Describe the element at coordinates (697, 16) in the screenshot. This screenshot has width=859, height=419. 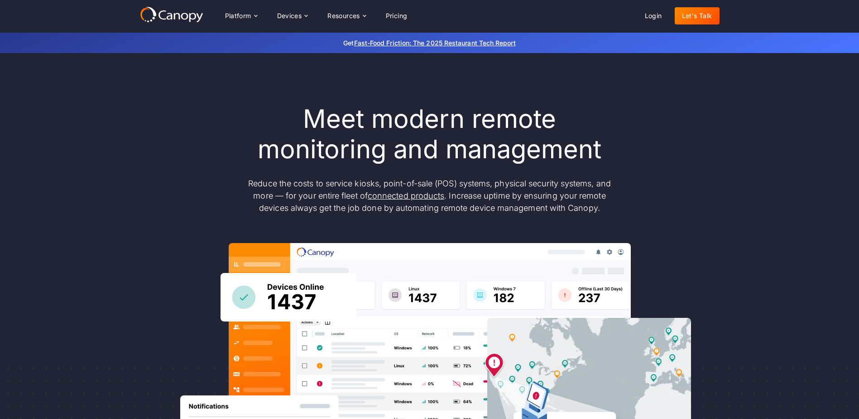
I see `a: Let's Talk` at that location.